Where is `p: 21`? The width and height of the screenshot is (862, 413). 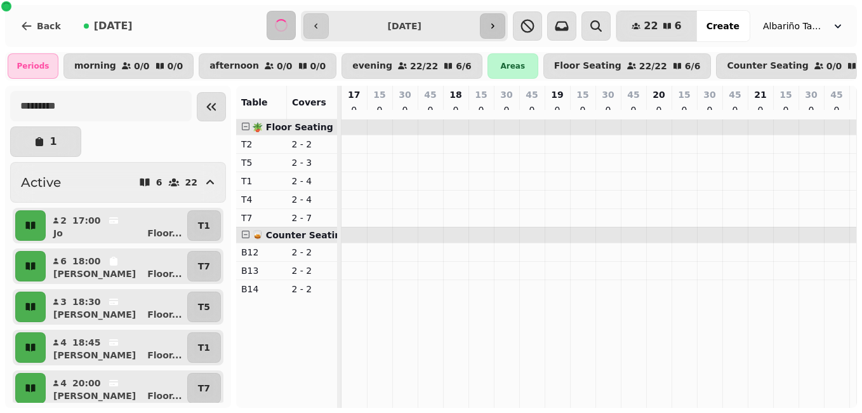 p: 21 is located at coordinates (760, 95).